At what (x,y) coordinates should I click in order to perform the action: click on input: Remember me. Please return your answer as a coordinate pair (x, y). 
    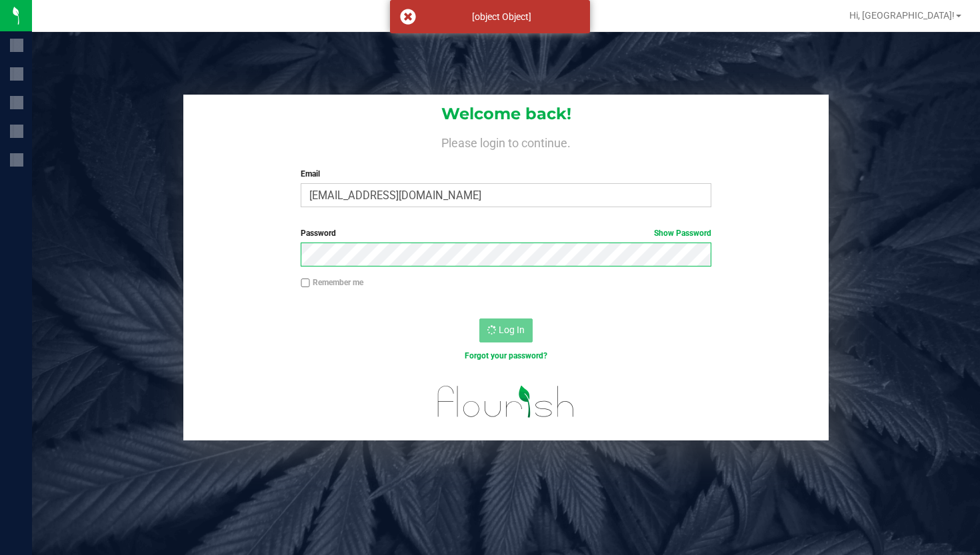
    Looking at the image, I should click on (305, 283).